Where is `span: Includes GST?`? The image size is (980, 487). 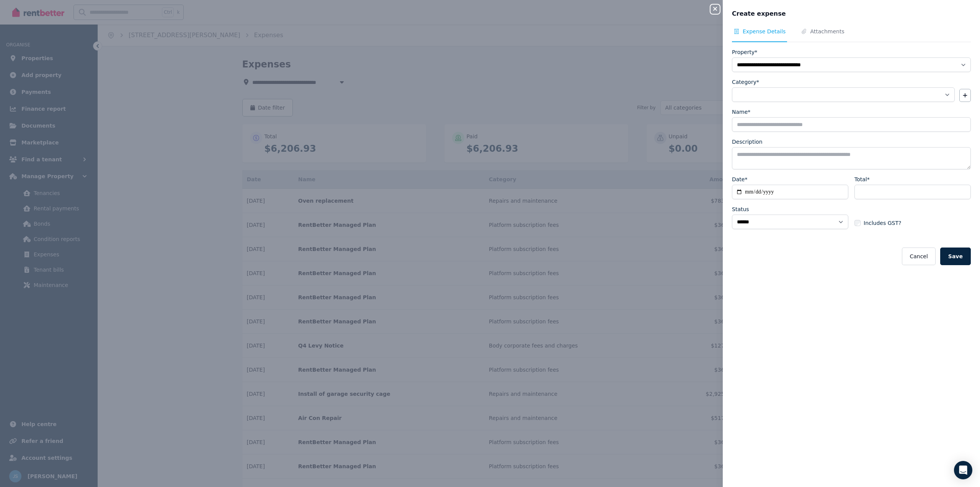
span: Includes GST? is located at coordinates (882, 223).